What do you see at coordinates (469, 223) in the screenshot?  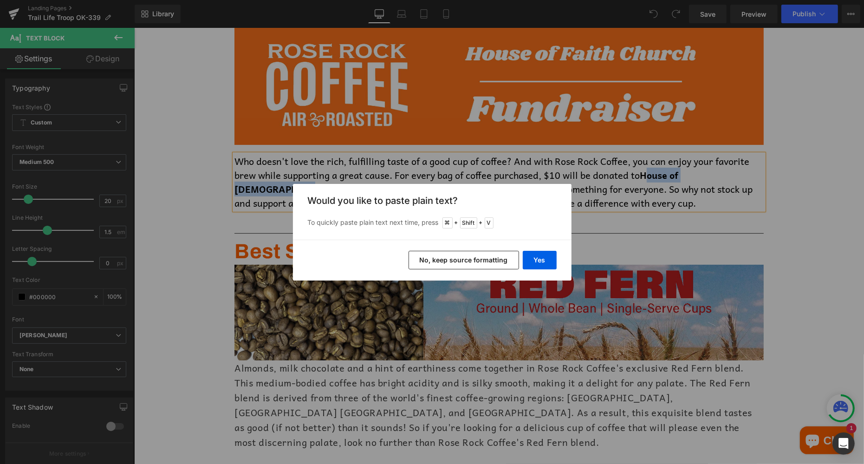 I see `span: Shift` at bounding box center [469, 223].